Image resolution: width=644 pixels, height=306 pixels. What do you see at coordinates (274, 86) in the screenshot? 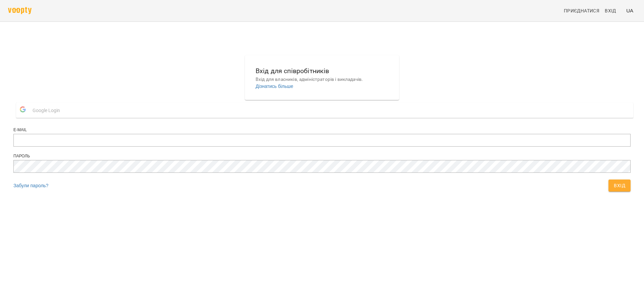
I see `a: Дізнатись більше` at bounding box center [274, 86].